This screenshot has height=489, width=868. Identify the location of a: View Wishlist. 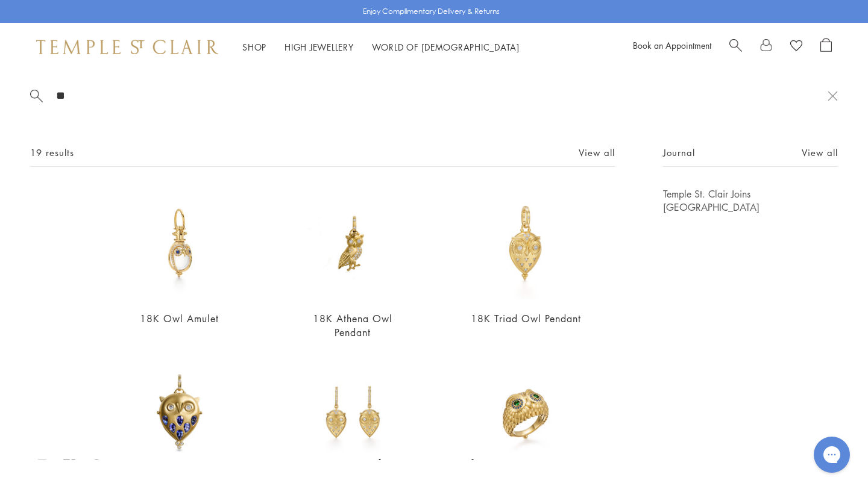
(796, 47).